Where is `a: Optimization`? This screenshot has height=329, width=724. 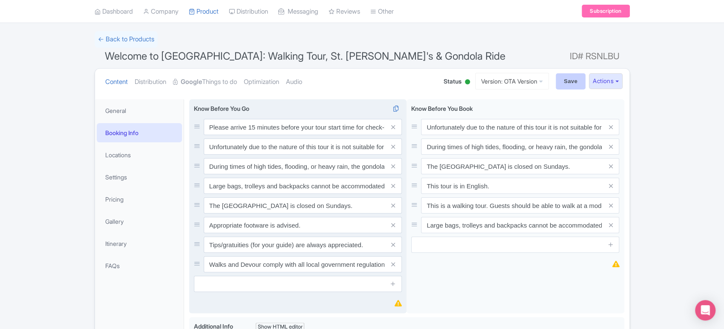 a: Optimization is located at coordinates (261, 82).